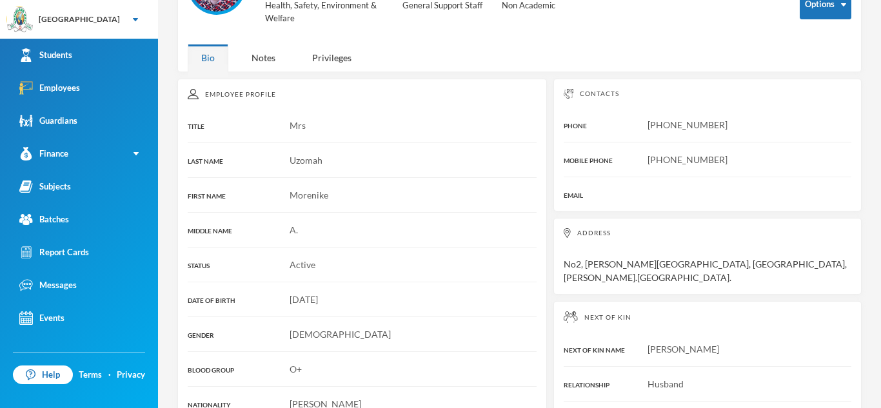  Describe the element at coordinates (44, 219) in the screenshot. I see `div: Batches` at that location.